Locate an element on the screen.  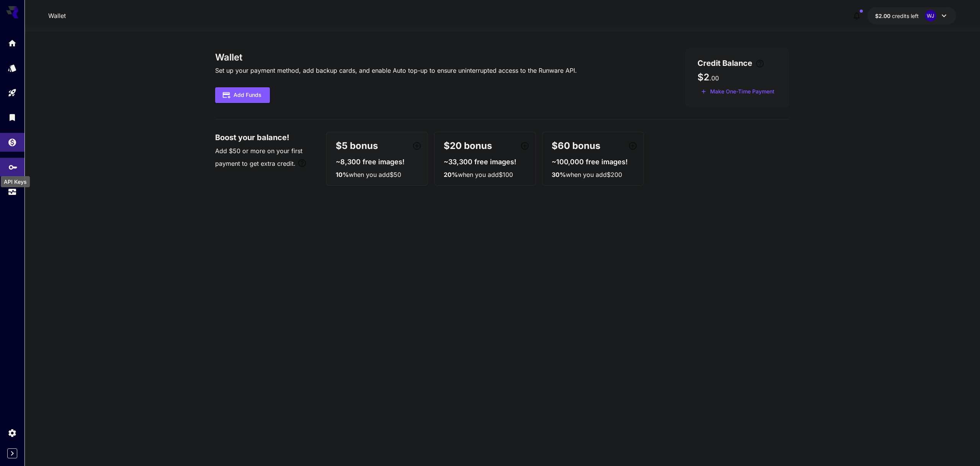
span: Credit Balance is located at coordinates (724, 63).